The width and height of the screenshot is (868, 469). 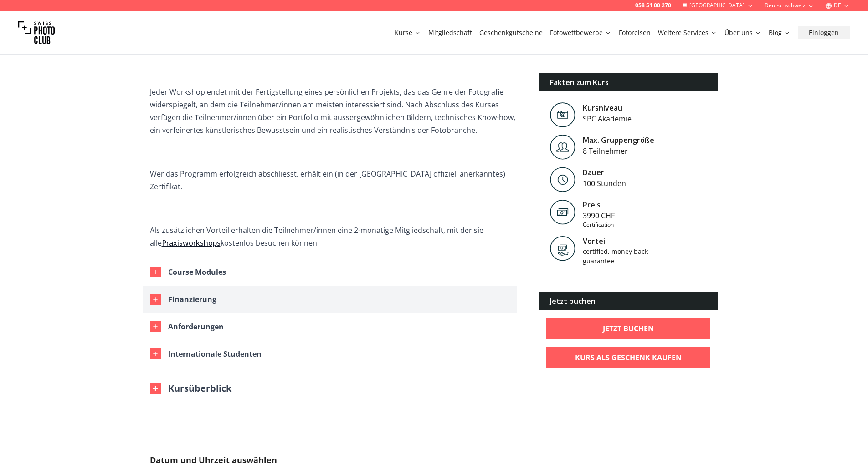 What do you see at coordinates (580, 33) in the screenshot?
I see `a: Fotowettbewerbe` at bounding box center [580, 33].